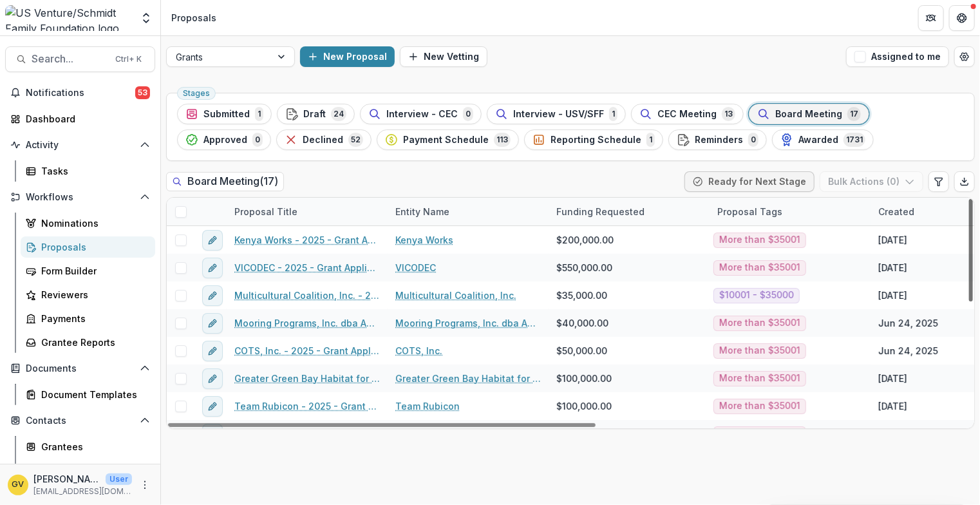 The width and height of the screenshot is (980, 505). Describe the element at coordinates (314, 114) in the screenshot. I see `span: Draft` at that location.